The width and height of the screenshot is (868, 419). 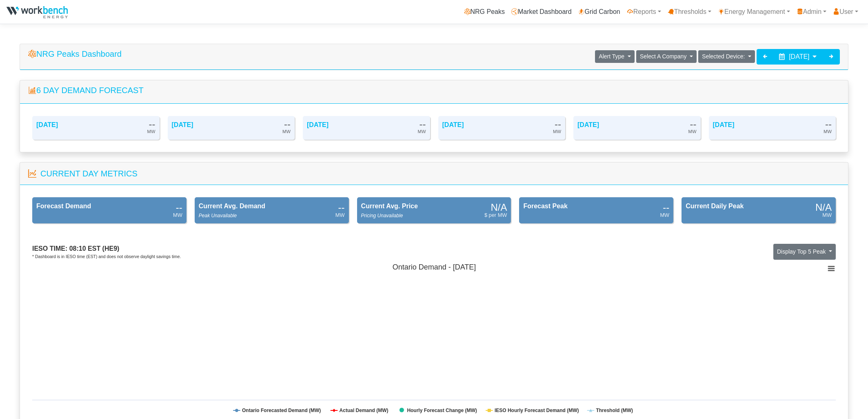 I want to click on button: Selected Device:, so click(x=726, y=56).